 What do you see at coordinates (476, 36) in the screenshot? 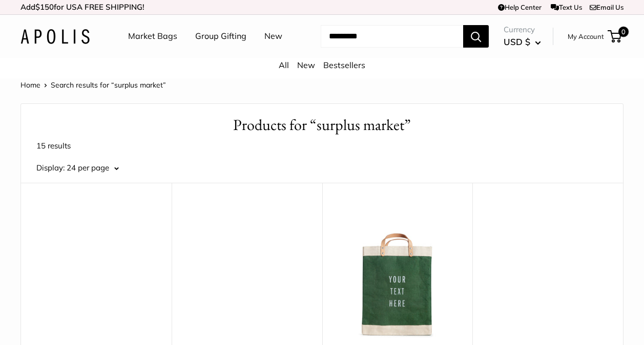
I see `button: Search` at bounding box center [476, 36].